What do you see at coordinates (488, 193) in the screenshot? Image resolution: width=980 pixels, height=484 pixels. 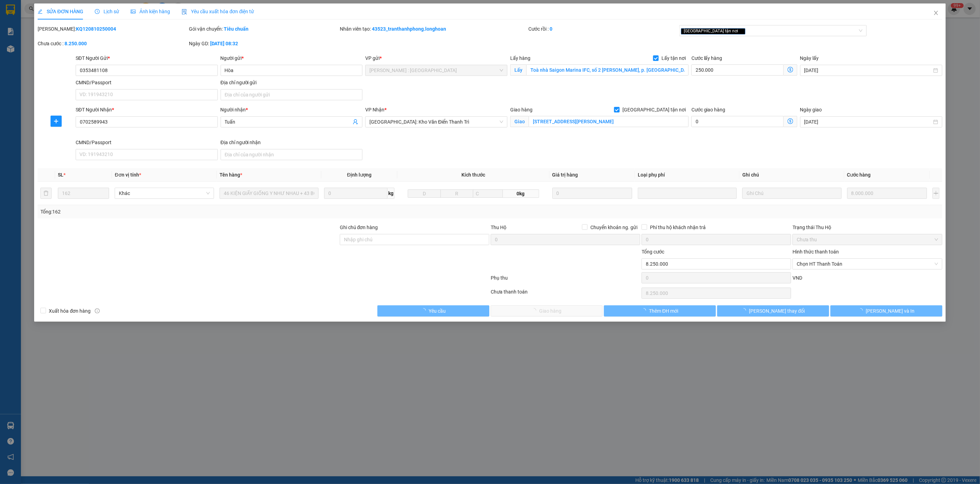 I see `input: C` at bounding box center [488, 193].